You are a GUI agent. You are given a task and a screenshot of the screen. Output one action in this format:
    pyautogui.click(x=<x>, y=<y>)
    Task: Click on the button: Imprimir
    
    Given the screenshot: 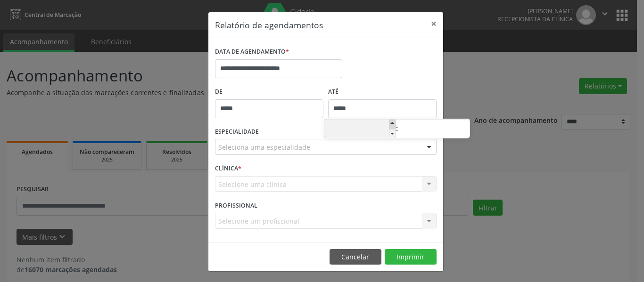 What is the action you would take?
    pyautogui.click(x=411, y=258)
    